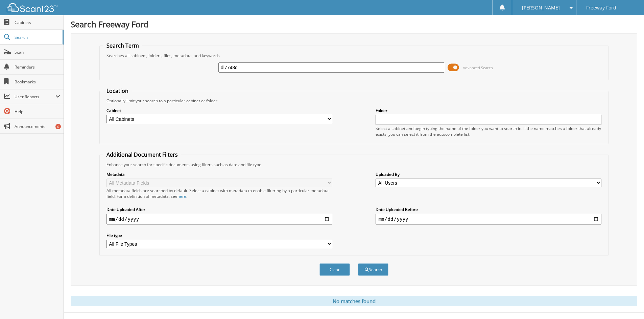  What do you see at coordinates (489, 219) in the screenshot?
I see `input: end` at bounding box center [489, 219].